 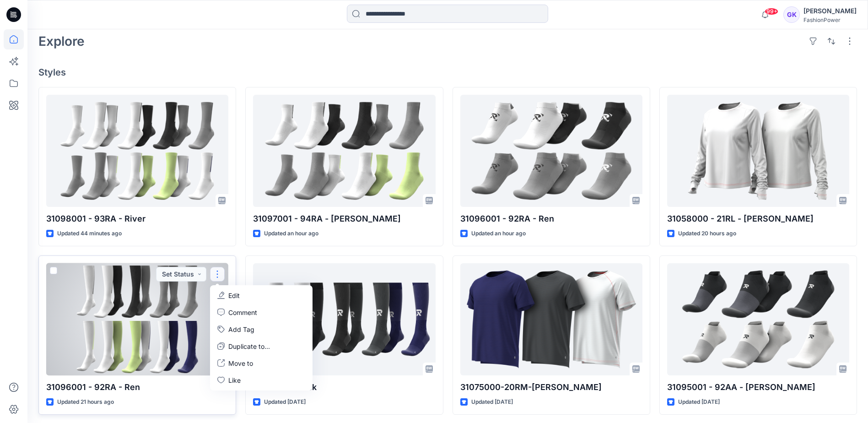 I want to click on a: 31058000 - 21RL - Ravita, so click(x=758, y=150).